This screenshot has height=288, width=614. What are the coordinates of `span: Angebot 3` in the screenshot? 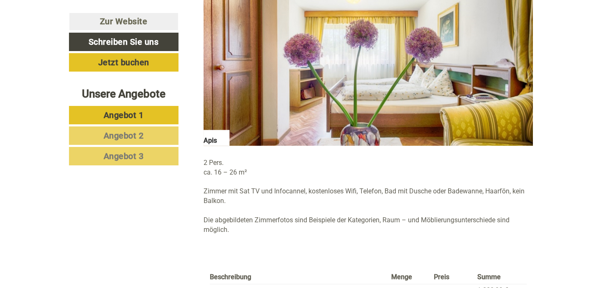 It's located at (124, 156).